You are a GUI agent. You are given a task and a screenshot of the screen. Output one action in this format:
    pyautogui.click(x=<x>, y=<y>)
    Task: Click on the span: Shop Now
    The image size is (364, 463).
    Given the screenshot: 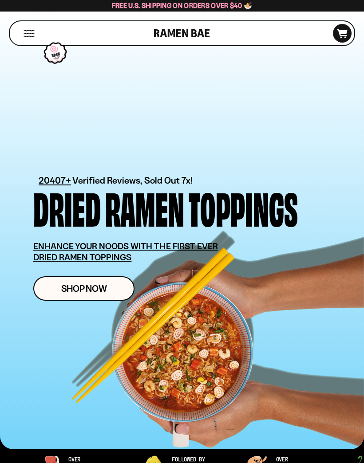 What is the action you would take?
    pyautogui.click(x=84, y=288)
    